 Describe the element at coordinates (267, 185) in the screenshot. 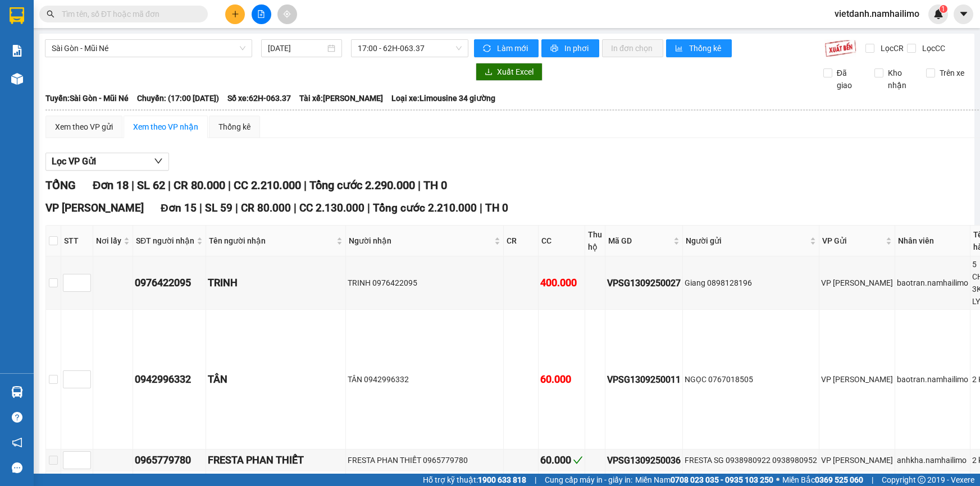

I see `span: CC 2.210.000` at that location.